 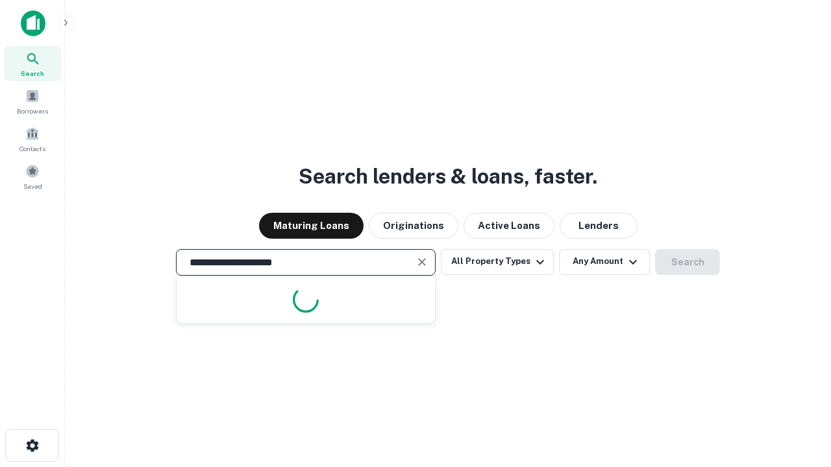 I want to click on span: Saved, so click(x=32, y=186).